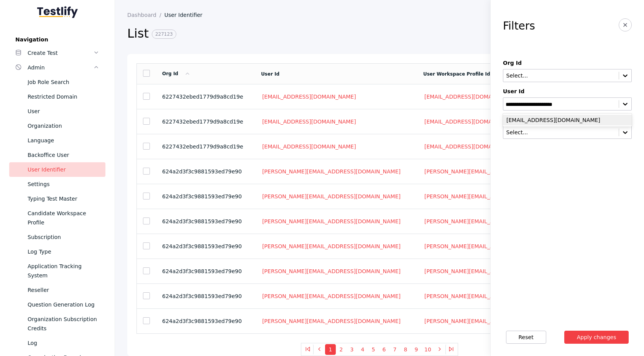  I want to click on label: Navigation, so click(57, 39).